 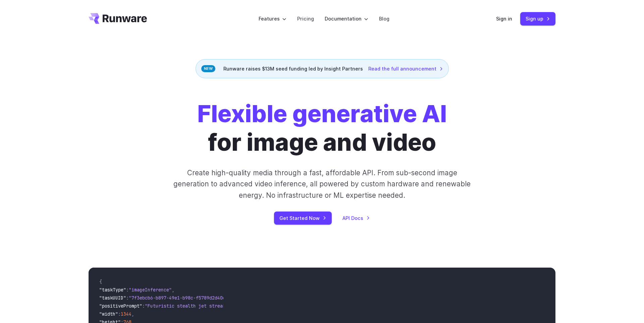 I want to click on span: "width", so click(x=108, y=314).